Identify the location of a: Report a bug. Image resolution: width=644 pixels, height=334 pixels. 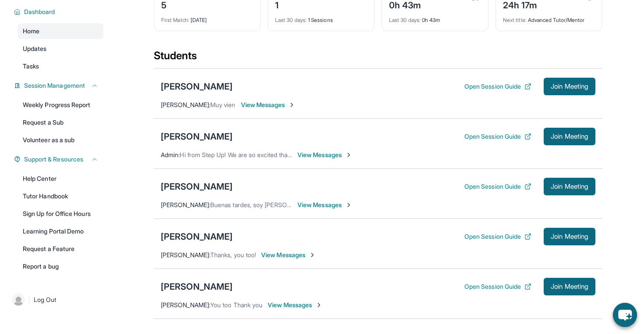
(60, 266).